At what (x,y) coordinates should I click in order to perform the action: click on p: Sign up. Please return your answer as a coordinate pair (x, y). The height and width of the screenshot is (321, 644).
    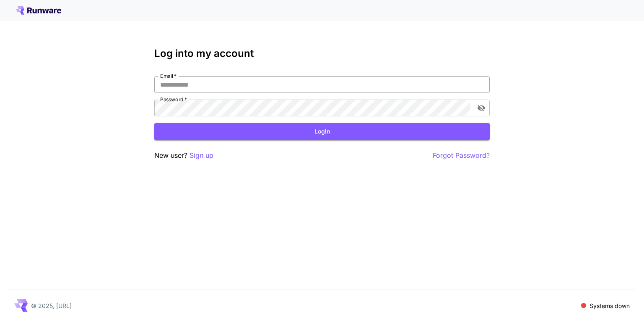
    Looking at the image, I should click on (201, 155).